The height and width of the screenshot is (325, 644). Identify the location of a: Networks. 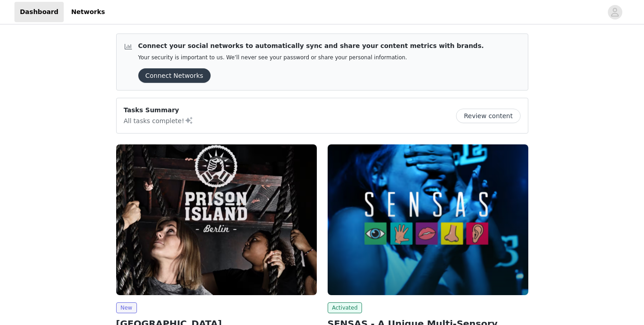
(88, 12).